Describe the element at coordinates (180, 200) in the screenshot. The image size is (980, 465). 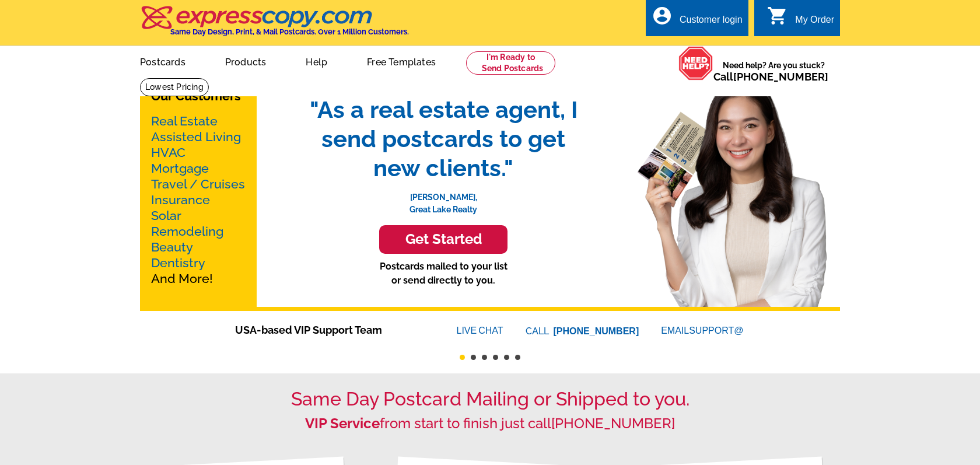
I see `a: Insurance` at that location.